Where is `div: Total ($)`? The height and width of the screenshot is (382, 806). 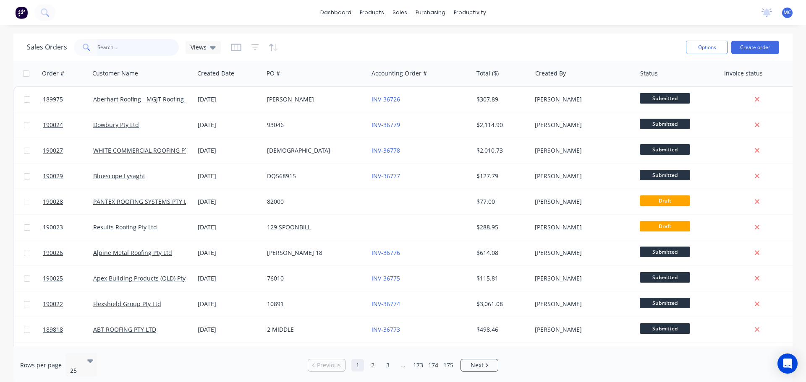 div: Total ($) is located at coordinates (487, 73).